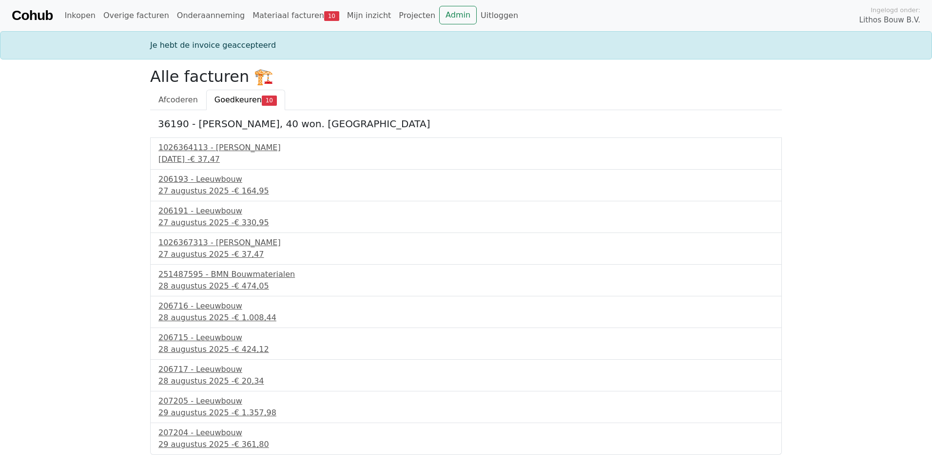 This screenshot has width=932, height=465. What do you see at coordinates (466, 211) in the screenshot?
I see `div: 206191 - Leeuwbouw` at bounding box center [466, 211].